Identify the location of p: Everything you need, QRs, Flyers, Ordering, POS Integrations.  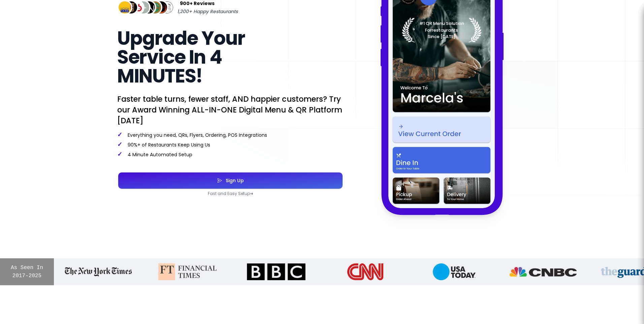
(230, 135).